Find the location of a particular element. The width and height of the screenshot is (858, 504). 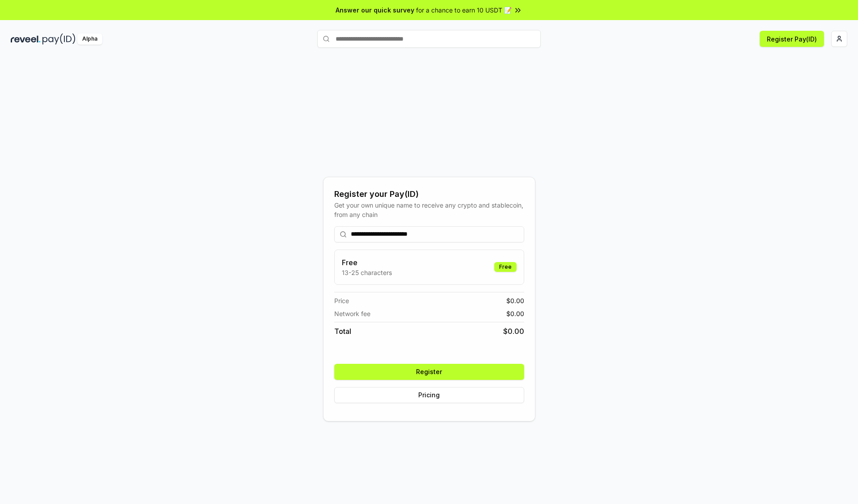

button: Register Pay(ID) is located at coordinates (792, 39).